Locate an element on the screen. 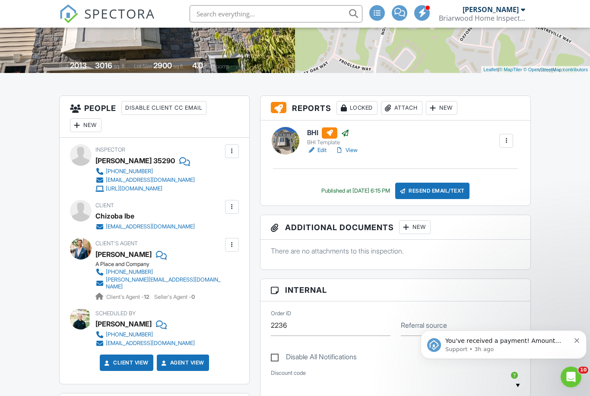 The image size is (590, 396). p: Message from Support, sent 3h ago is located at coordinates (90, 37).